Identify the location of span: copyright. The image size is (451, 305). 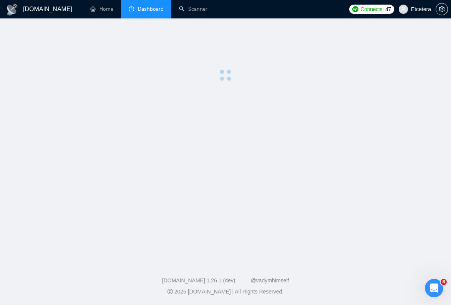
(170, 292).